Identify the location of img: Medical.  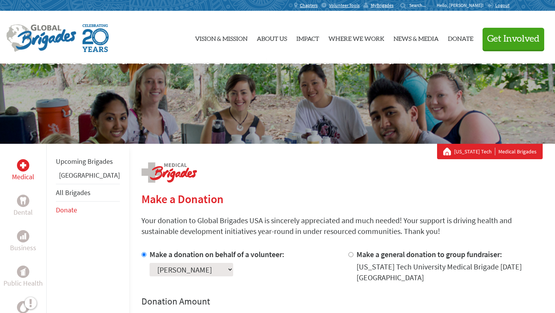
(23, 165).